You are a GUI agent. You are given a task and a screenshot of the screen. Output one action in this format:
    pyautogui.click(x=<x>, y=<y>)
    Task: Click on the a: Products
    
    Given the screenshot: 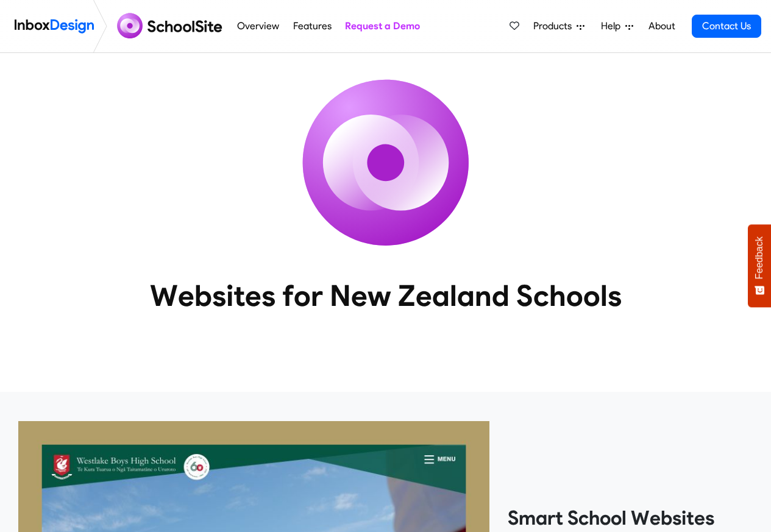 What is the action you would take?
    pyautogui.click(x=559, y=26)
    